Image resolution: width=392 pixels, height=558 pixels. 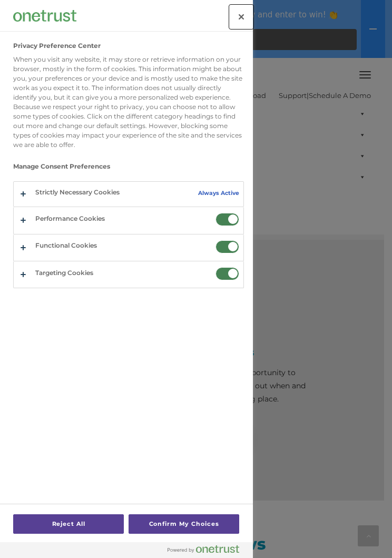 What do you see at coordinates (69, 524) in the screenshot?
I see `button: Reject All` at bounding box center [69, 524].